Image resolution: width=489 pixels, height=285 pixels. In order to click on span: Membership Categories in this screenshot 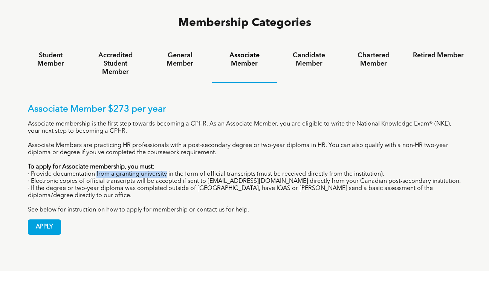, I will do `click(245, 23)`.